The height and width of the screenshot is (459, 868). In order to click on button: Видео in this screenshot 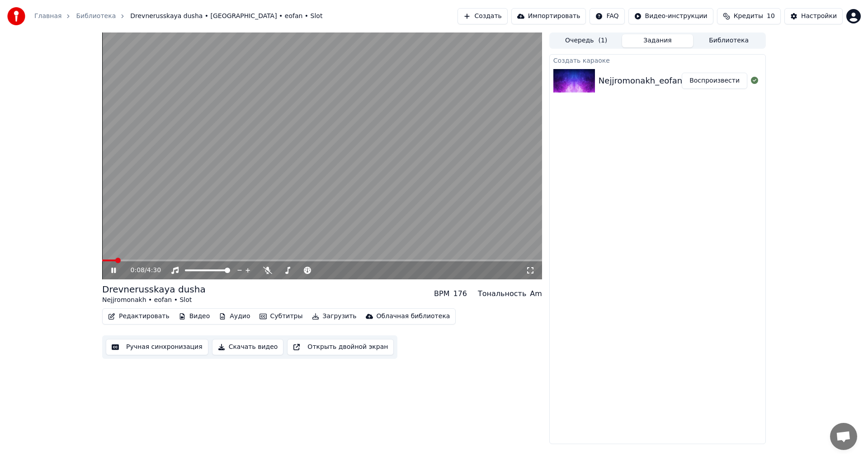, I will do `click(194, 317)`.